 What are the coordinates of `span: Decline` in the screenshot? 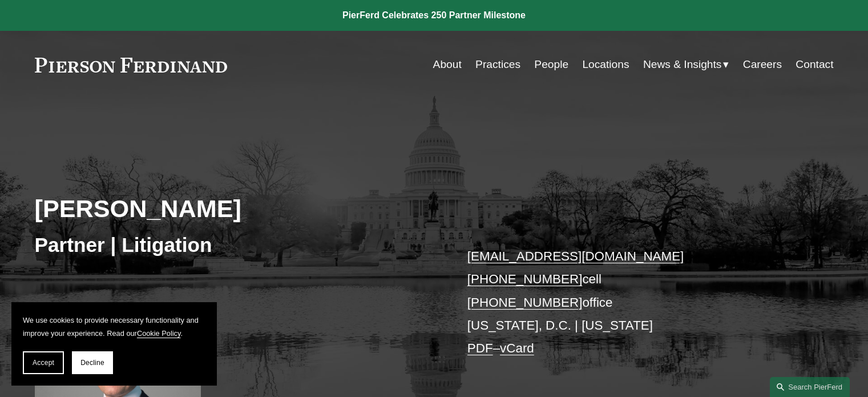 It's located at (92, 363).